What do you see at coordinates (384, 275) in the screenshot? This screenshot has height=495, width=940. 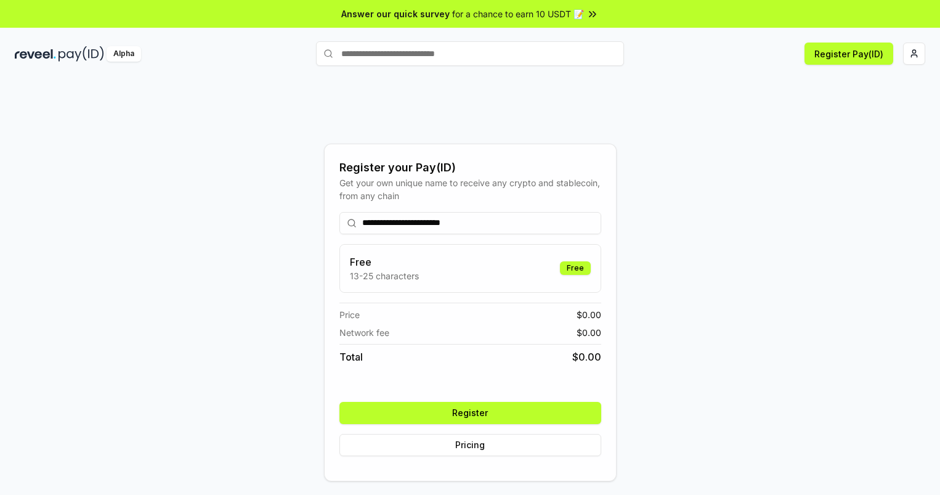 I see `p: 13-25 characters` at bounding box center [384, 275].